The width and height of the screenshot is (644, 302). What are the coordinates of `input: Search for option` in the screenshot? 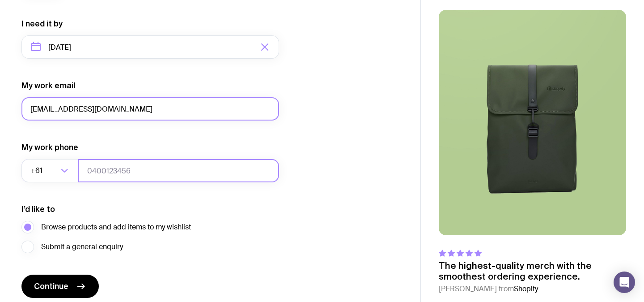 It's located at (51, 170).